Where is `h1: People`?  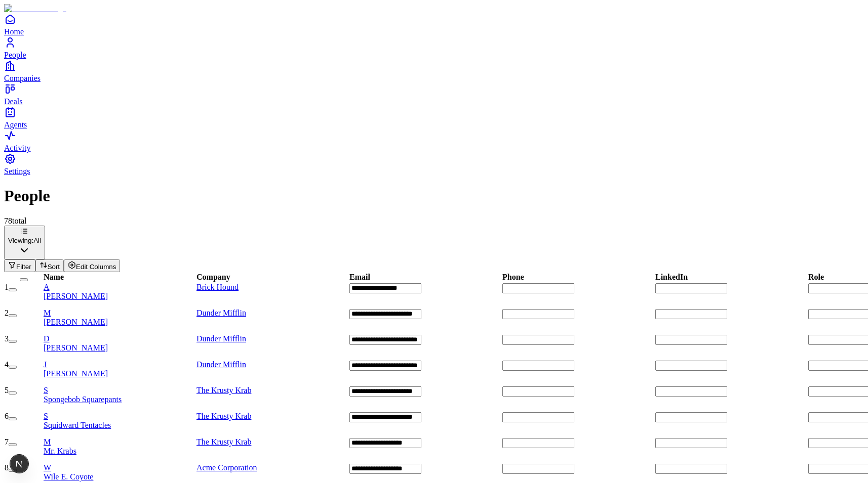 h1: People is located at coordinates (434, 196).